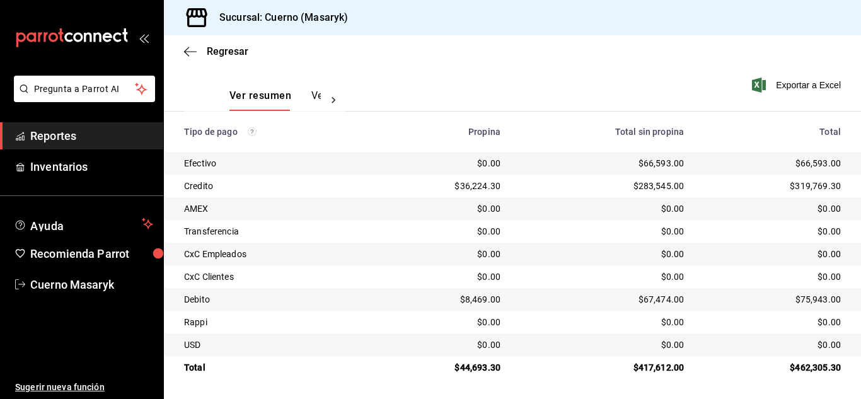  I want to click on div: $417,612.00, so click(602, 368).